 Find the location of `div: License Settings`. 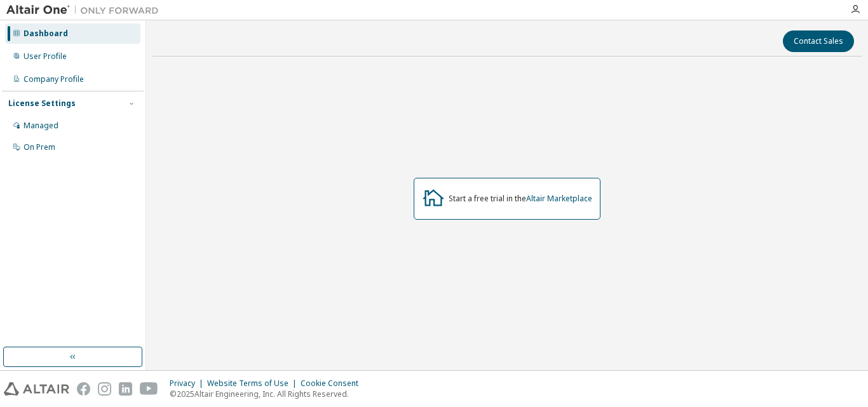

div: License Settings is located at coordinates (42, 103).